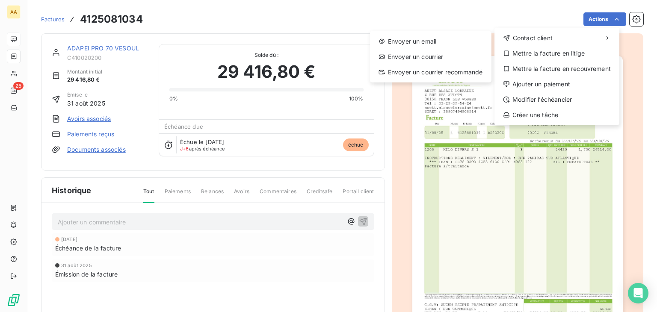 This screenshot has height=312, width=657. Describe the element at coordinates (557, 77) in the screenshot. I see `div: Actions` at that location.